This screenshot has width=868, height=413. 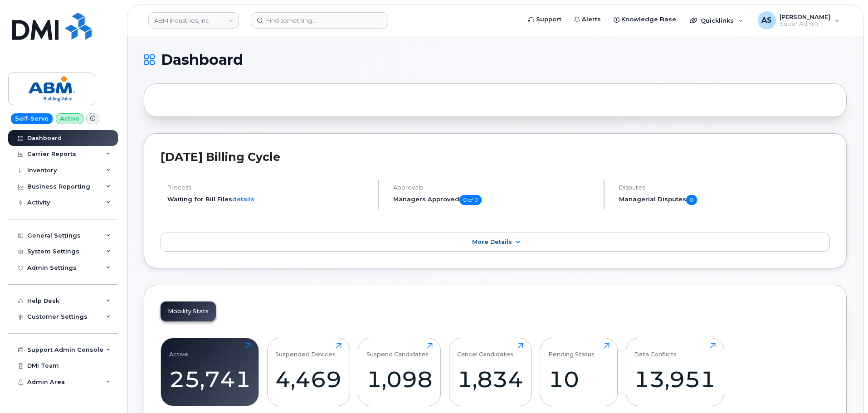 What do you see at coordinates (306, 350) in the screenshot?
I see `div: Suspended Devices` at bounding box center [306, 350].